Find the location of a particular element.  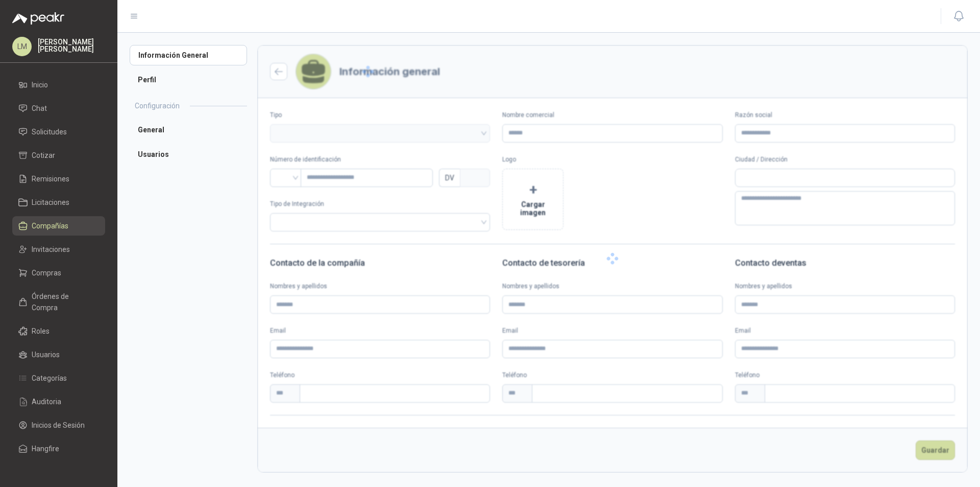

div: LM is located at coordinates (22, 46).